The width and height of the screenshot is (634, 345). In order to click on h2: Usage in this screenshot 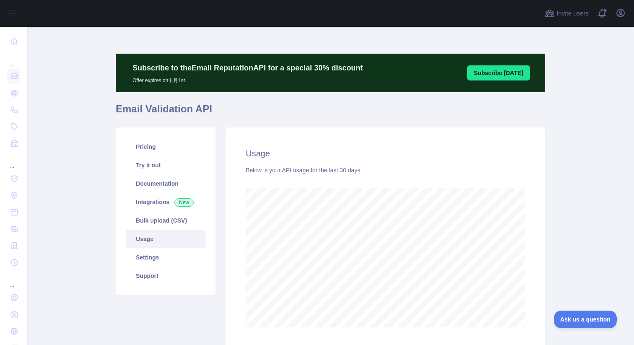, I will do `click(385, 153)`.